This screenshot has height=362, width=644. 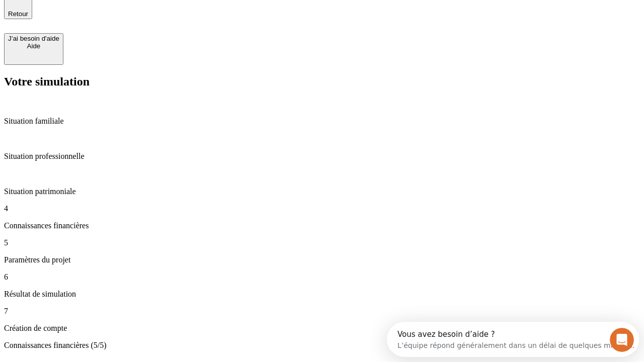 What do you see at coordinates (322, 277) in the screenshot?
I see `p: 6` at bounding box center [322, 277].